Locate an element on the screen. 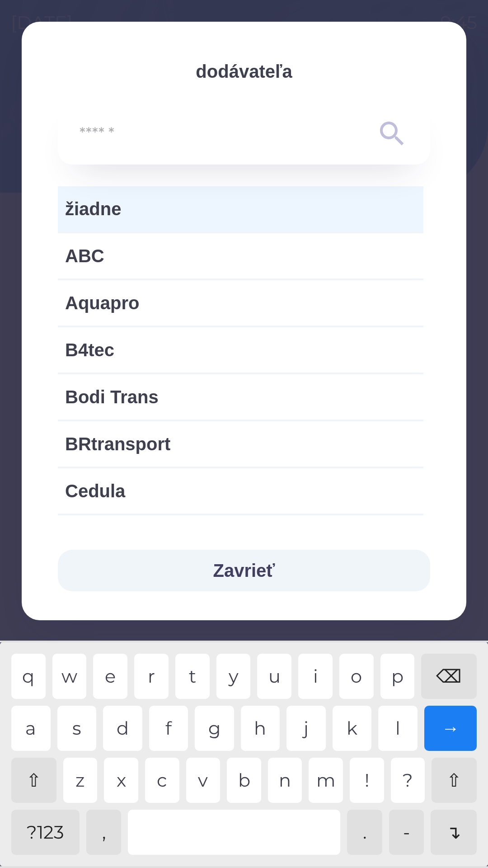 The width and height of the screenshot is (488, 868). span: ABC is located at coordinates (240, 256).